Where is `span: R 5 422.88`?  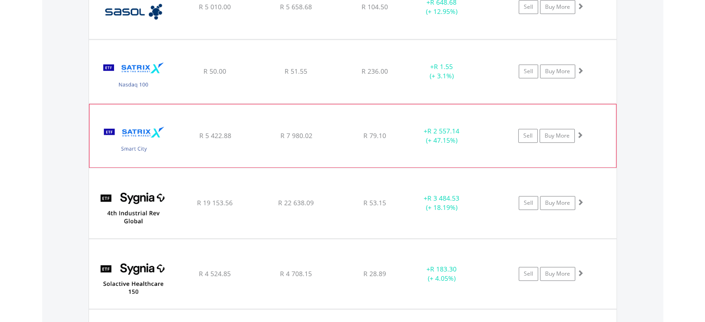 span: R 5 422.88 is located at coordinates (215, 135).